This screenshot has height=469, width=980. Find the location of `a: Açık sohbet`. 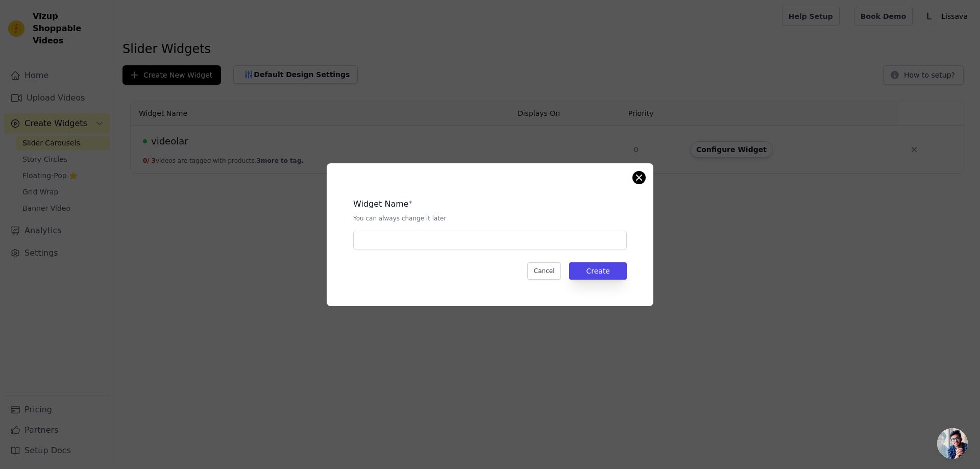

a: Açık sohbet is located at coordinates (953, 443).